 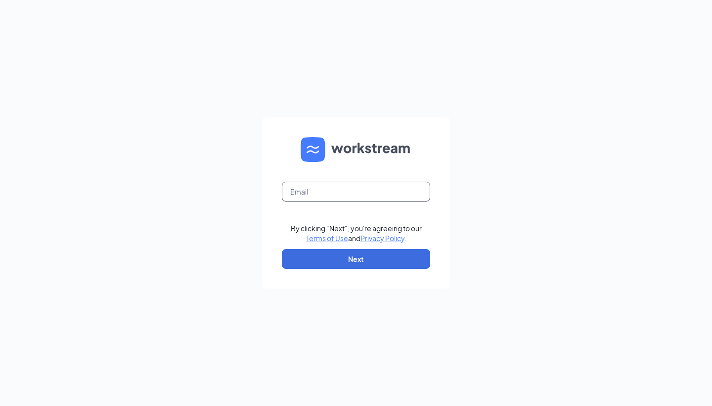 What do you see at coordinates (327, 238) in the screenshot?
I see `a: Terms of Use` at bounding box center [327, 238].